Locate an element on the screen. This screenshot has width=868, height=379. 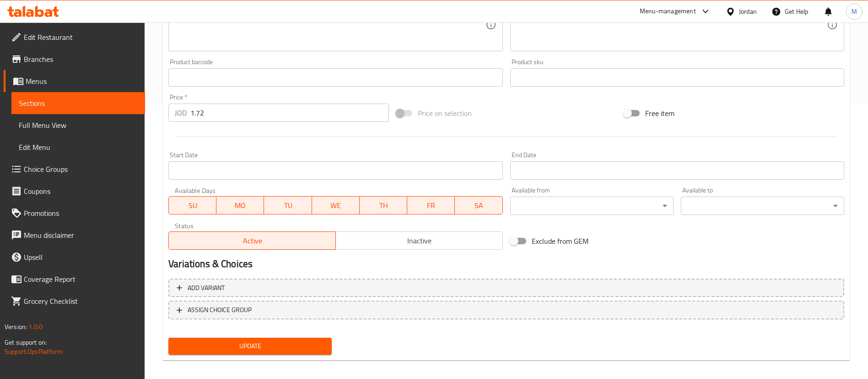
input: Please enter product sku is located at coordinates (677, 78).